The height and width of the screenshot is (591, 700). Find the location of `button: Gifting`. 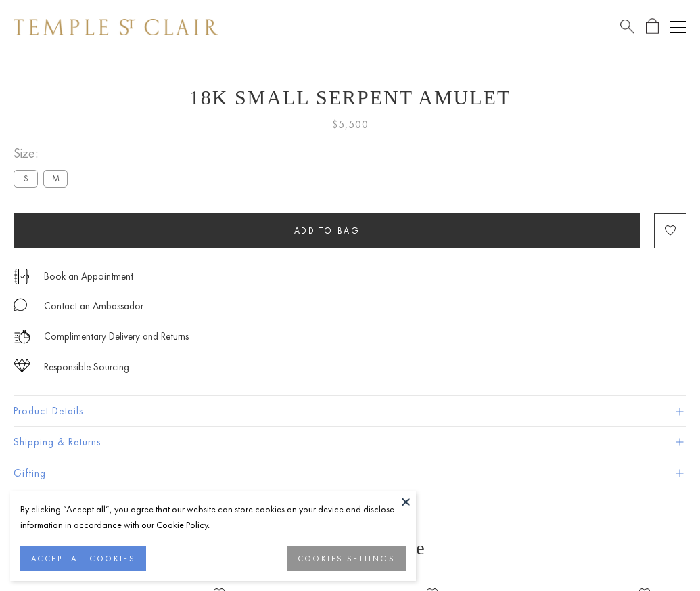

button: Gifting is located at coordinates (350, 473).